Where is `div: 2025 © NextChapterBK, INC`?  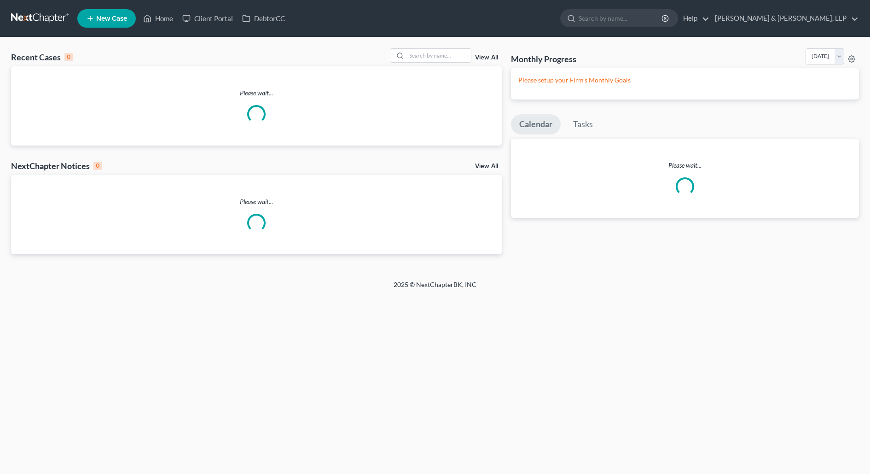
div: 2025 © NextChapterBK, INC is located at coordinates (435, 288).